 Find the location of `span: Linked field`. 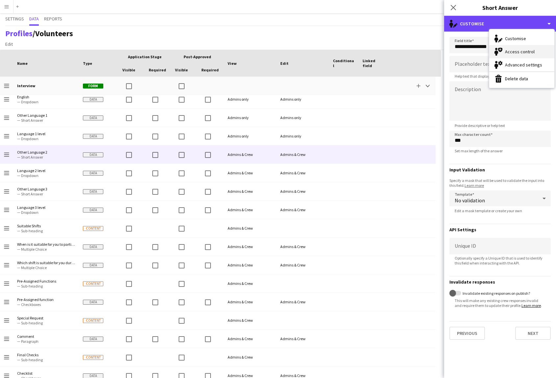

span: Linked field is located at coordinates (374, 63).